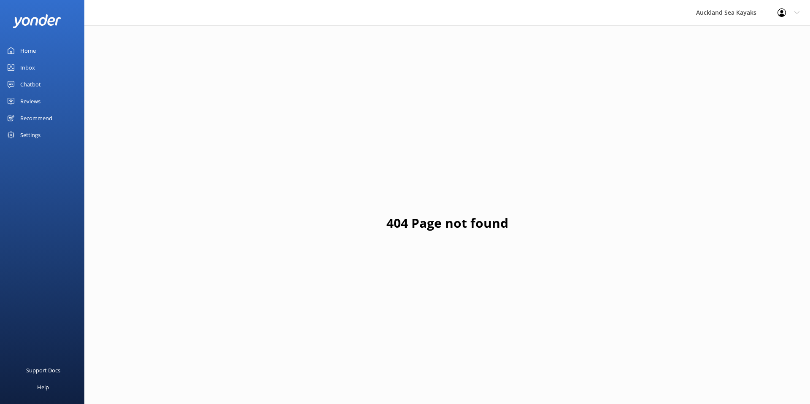 This screenshot has height=404, width=810. I want to click on div: Settings, so click(30, 135).